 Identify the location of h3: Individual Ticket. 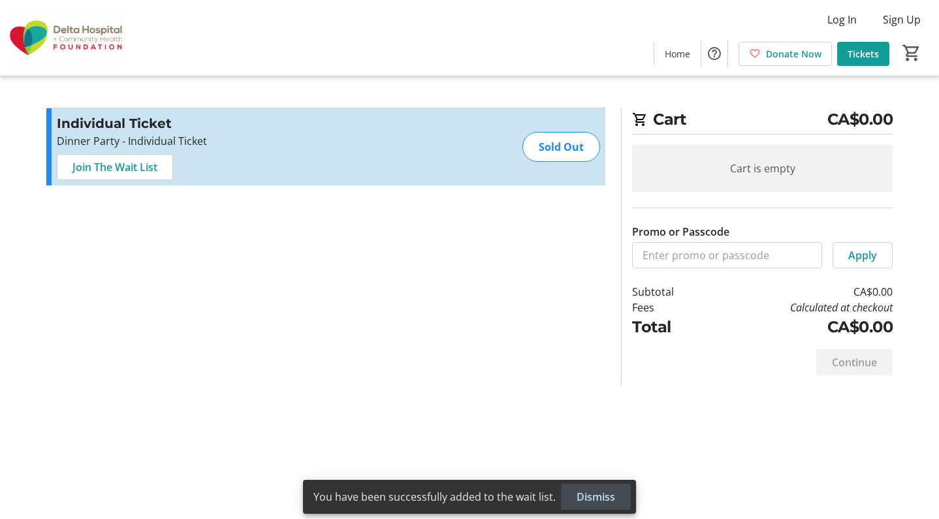
(199, 123).